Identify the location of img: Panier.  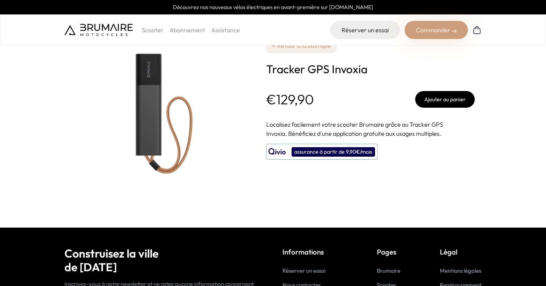
(477, 30).